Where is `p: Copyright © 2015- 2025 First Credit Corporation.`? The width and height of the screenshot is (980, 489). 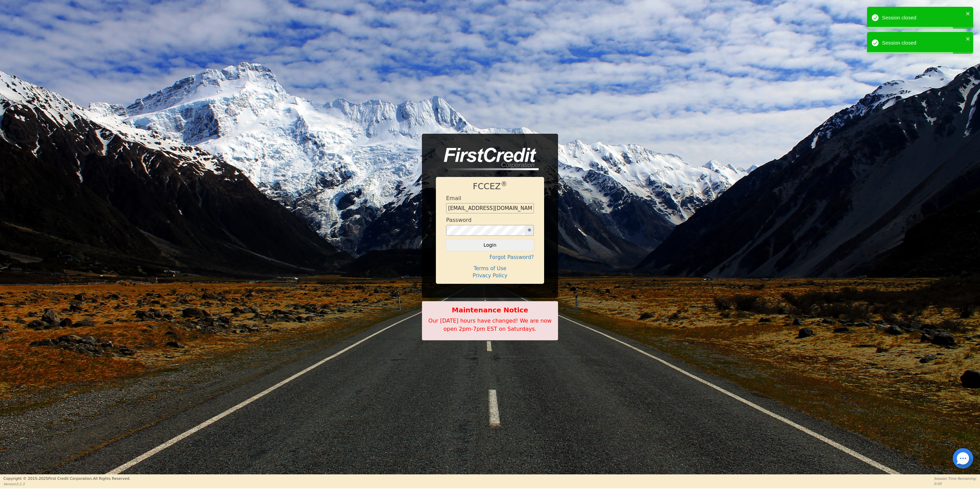 p: Copyright © 2015- 2025 First Credit Corporation. is located at coordinates (66, 479).